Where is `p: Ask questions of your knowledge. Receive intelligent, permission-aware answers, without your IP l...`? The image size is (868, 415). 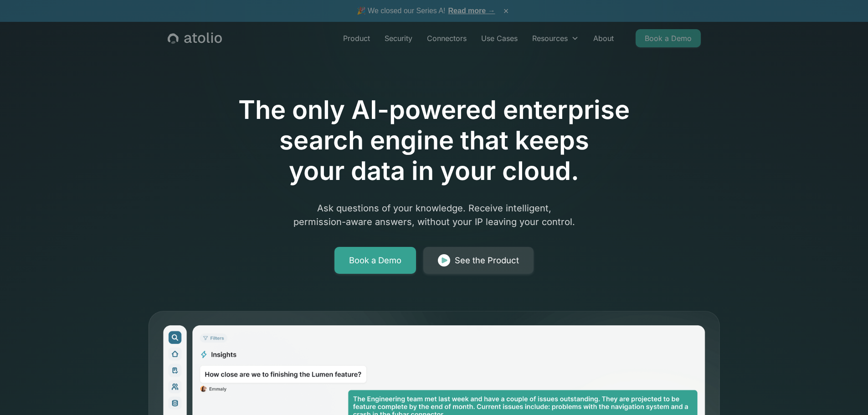
p: Ask questions of your knowledge. Receive intelligent, permission-aware answers, without your IP l... is located at coordinates (434, 215).